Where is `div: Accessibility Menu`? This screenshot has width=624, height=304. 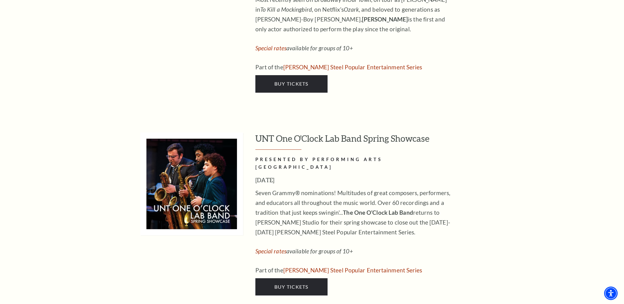
div: Accessibility Menu is located at coordinates (611, 294).